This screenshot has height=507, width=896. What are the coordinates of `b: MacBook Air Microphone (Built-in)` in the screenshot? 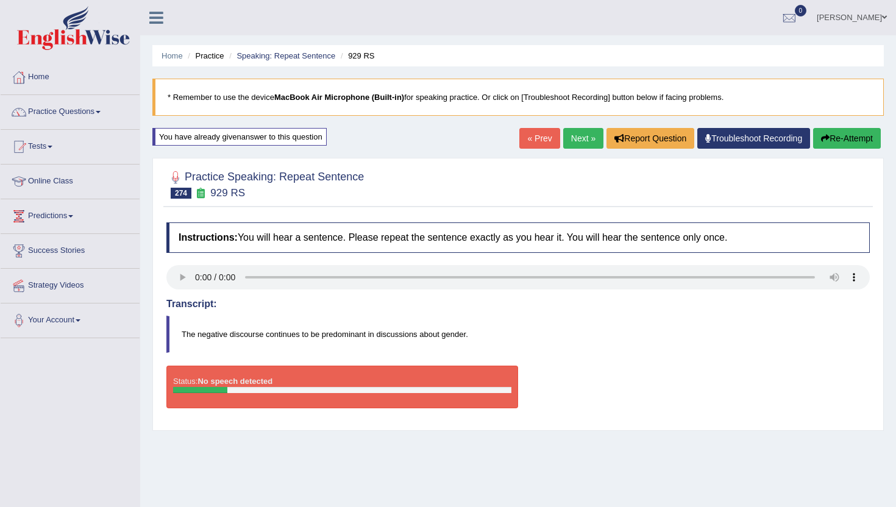 It's located at (339, 97).